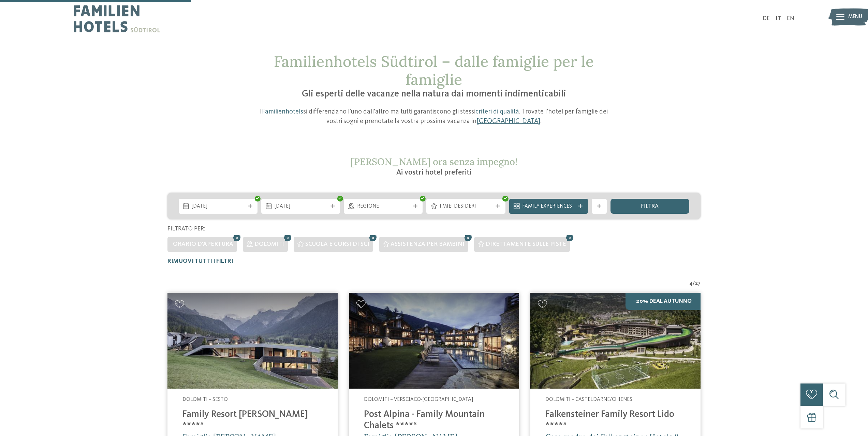 The image size is (868, 436). What do you see at coordinates (427, 244) in the screenshot?
I see `span: Assistenza per bambini` at bounding box center [427, 244].